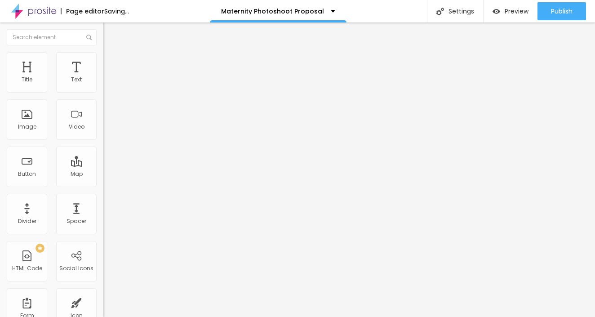 The width and height of the screenshot is (595, 317). I want to click on div: Social Icons, so click(76, 268).